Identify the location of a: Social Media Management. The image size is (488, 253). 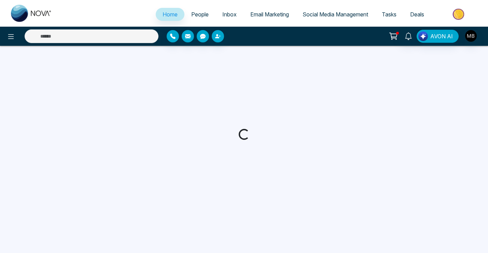
(336, 14).